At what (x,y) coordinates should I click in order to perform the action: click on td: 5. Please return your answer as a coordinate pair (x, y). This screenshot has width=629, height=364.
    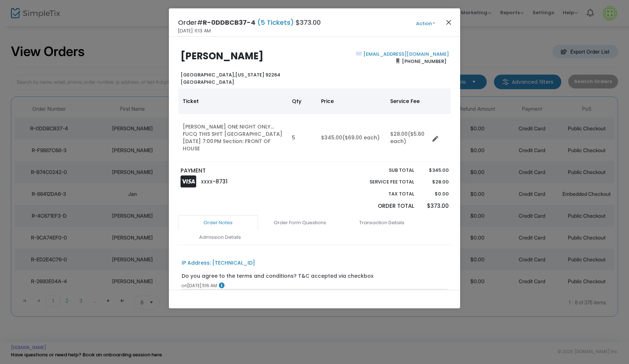
    Looking at the image, I should click on (302, 138).